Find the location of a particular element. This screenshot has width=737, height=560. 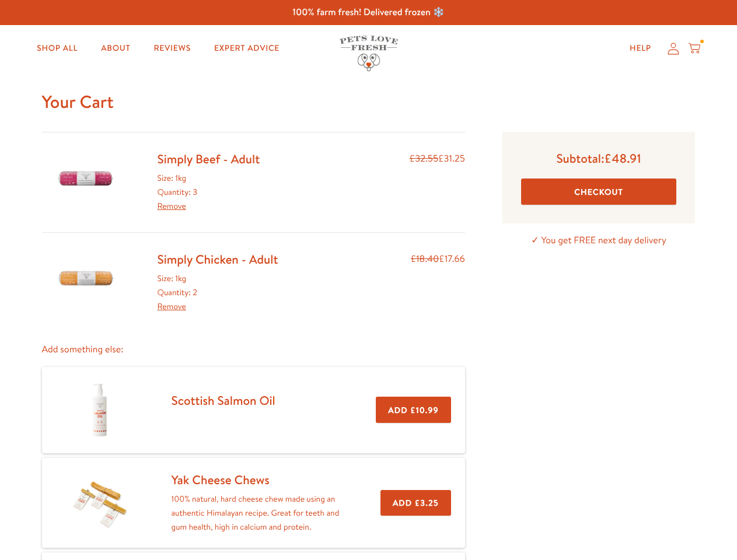

button: Add £3.25 is located at coordinates (415, 502).